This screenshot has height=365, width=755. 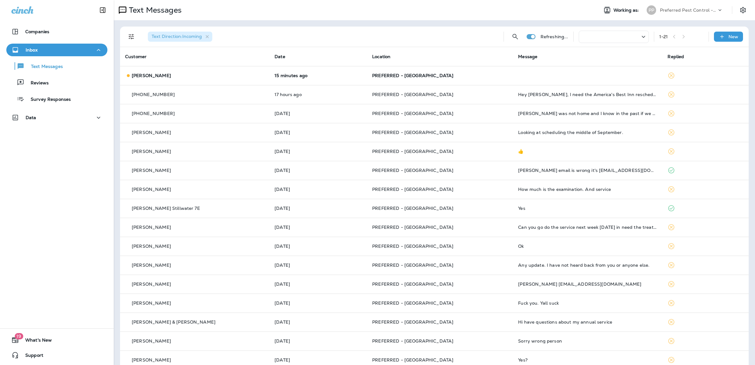 I want to click on p: Aug 5, 2025 12:43 PM, so click(x=318, y=322).